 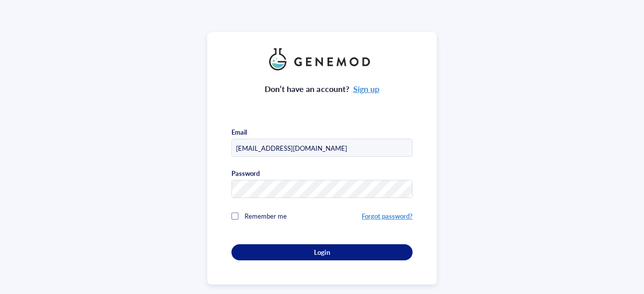 What do you see at coordinates (239, 132) in the screenshot?
I see `div: Email` at bounding box center [239, 132].